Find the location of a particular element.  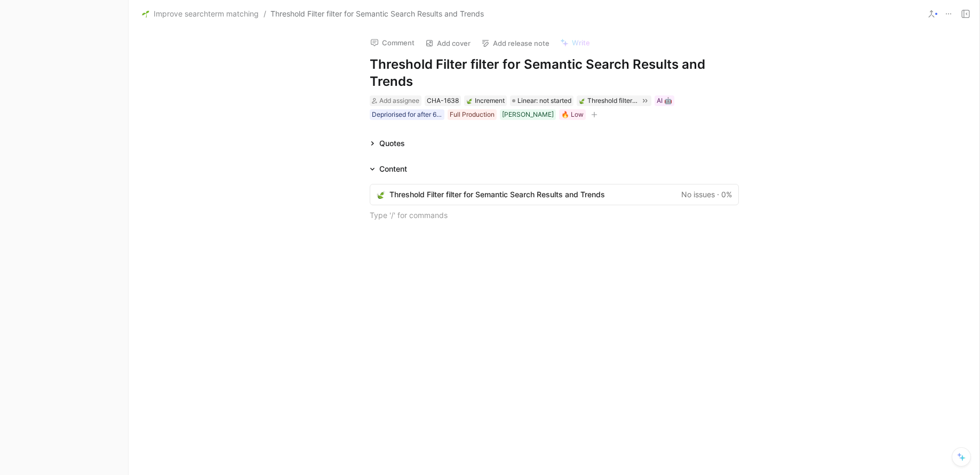

span: Linear: not started is located at coordinates (544, 101).